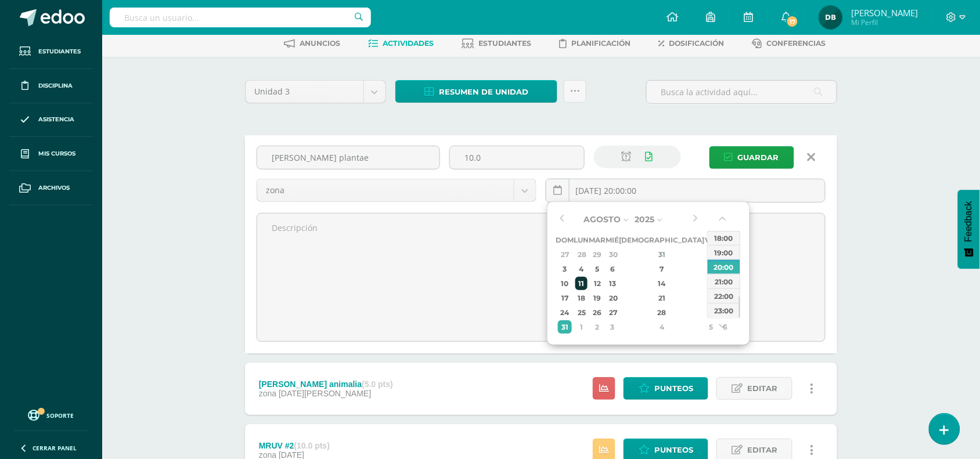  Describe the element at coordinates (724, 266) in the screenshot. I see `div: 20:00` at that location.